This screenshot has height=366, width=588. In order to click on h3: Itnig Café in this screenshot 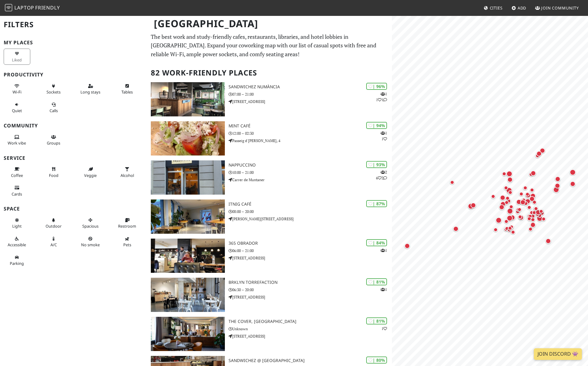, I will do `click(310, 204)`.